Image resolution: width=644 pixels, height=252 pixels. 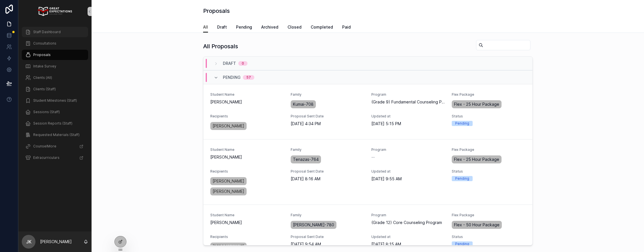 What do you see at coordinates (55, 146) in the screenshot?
I see `a: CounselMore` at bounding box center [55, 146].